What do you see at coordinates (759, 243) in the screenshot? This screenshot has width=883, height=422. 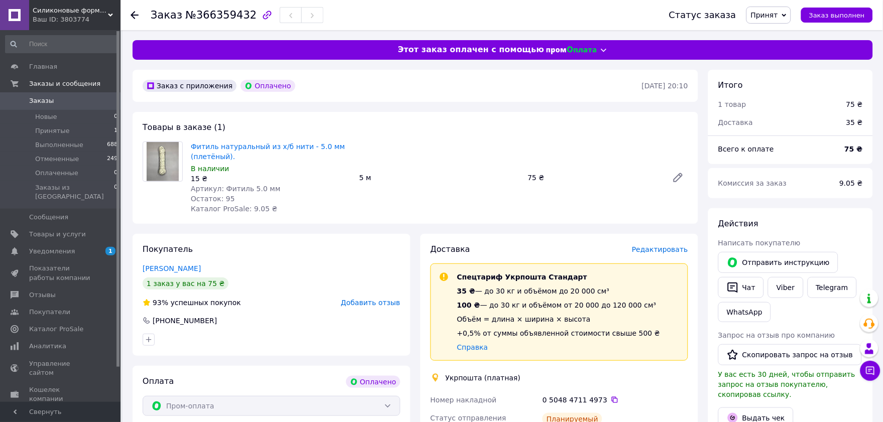 I see `span: Написать покупателю` at bounding box center [759, 243].